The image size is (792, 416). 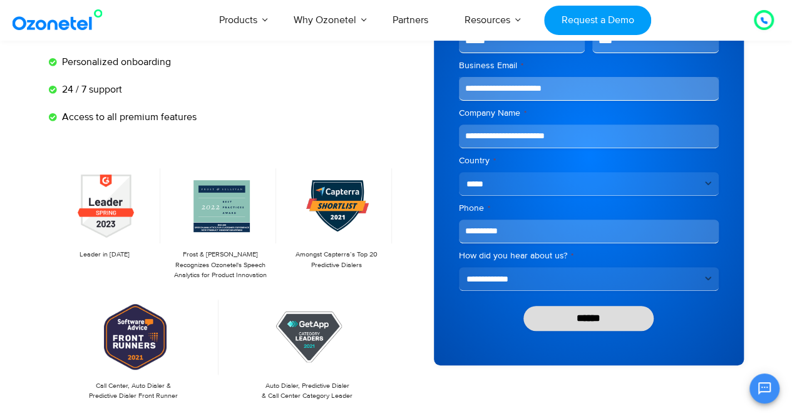 What do you see at coordinates (128, 117) in the screenshot?
I see `span: Access to all premium features` at bounding box center [128, 117].